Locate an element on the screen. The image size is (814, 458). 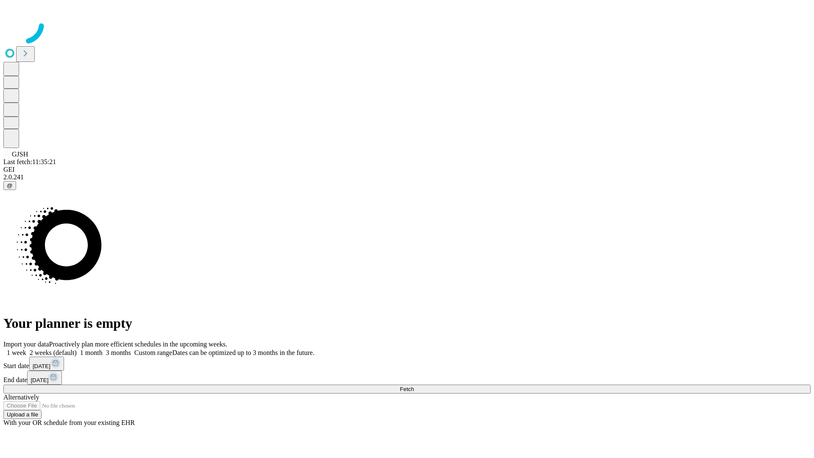
span: Alternatively is located at coordinates (21, 397).